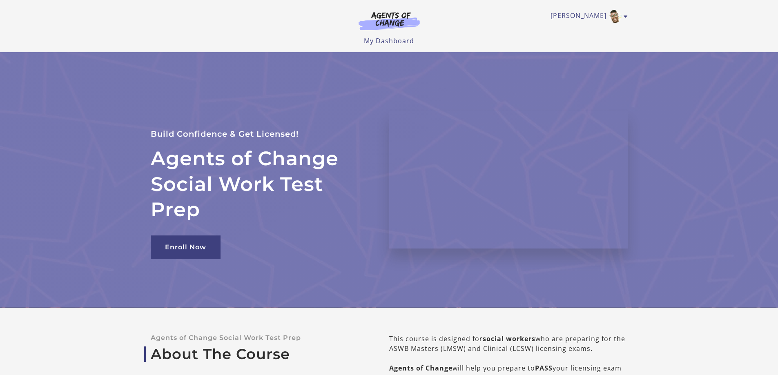 This screenshot has height=375, width=778. What do you see at coordinates (257, 338) in the screenshot?
I see `p: Agents of Change Social Work Test Prep` at bounding box center [257, 338].